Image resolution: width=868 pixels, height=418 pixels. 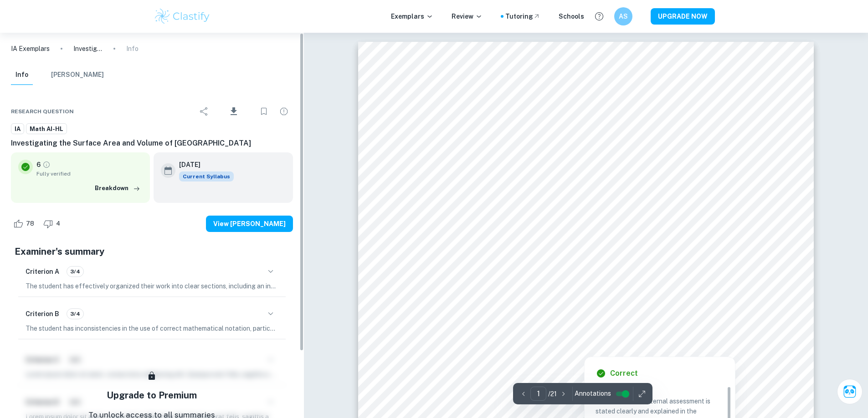 I want to click on div: This exemplar is based on the current syllabus. Feel free to refer to it for inspiration/ideas wh..., so click(x=206, y=177).